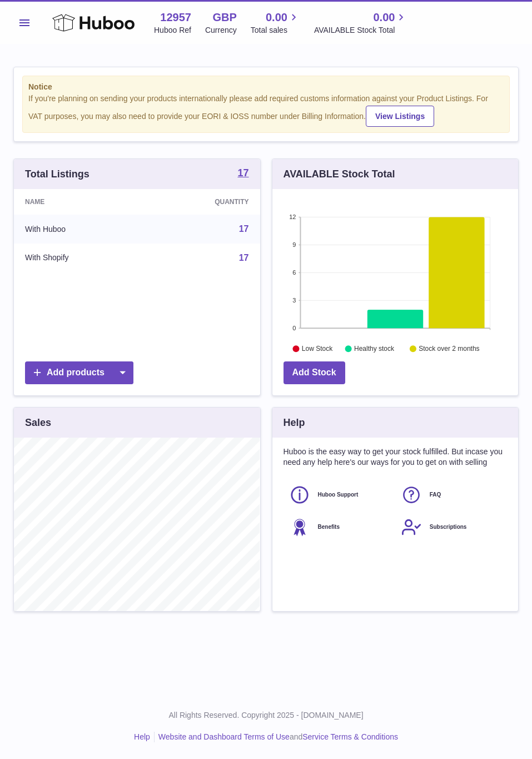 The height and width of the screenshot is (759, 532). Describe the element at coordinates (79, 372) in the screenshot. I see `a: Add products` at that location.